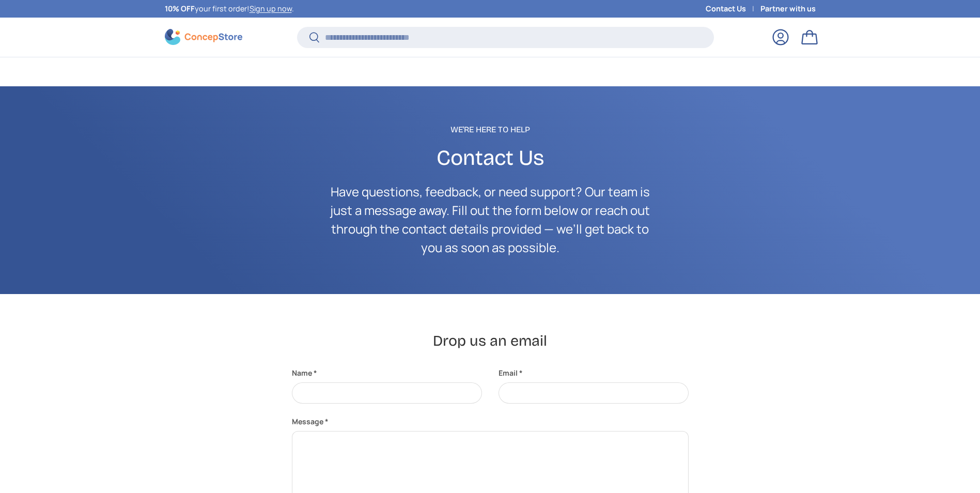  What do you see at coordinates (490, 340) in the screenshot?
I see `h2: Drop us an email` at bounding box center [490, 340].